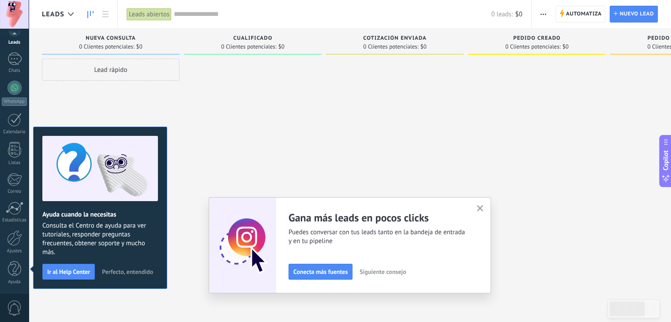  What do you see at coordinates (377, 218) in the screenshot?
I see `h2: Gana más leads en pocos clicks` at bounding box center [377, 218].